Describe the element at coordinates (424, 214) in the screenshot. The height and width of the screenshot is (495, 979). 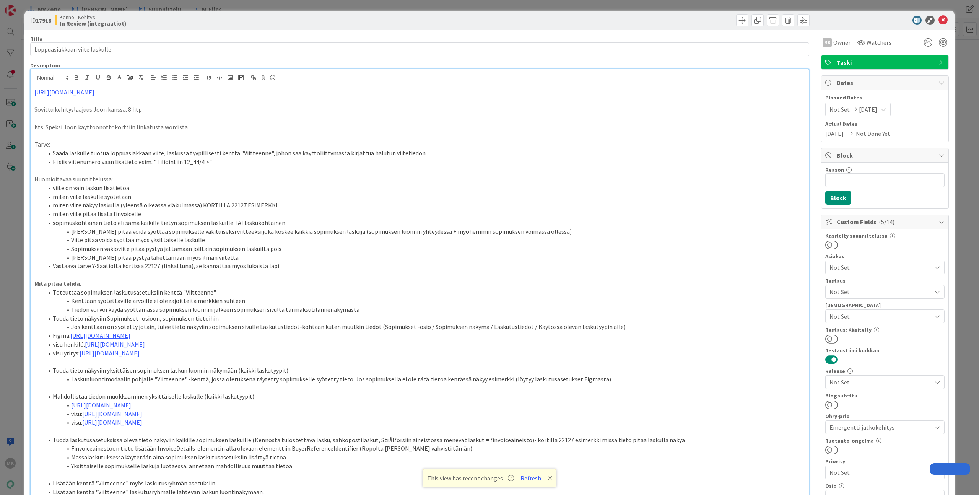
I see `li: miten viite pitää lisätä finvoicelle` at that location.